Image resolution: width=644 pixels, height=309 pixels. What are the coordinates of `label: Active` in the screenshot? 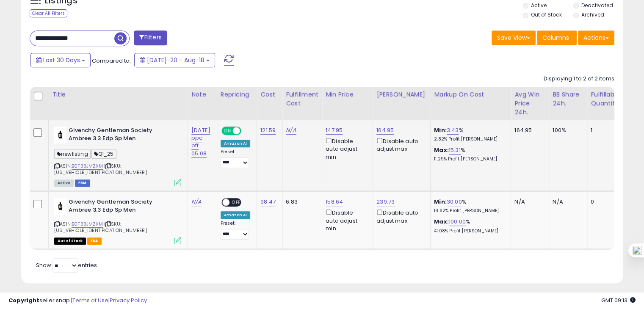 It's located at (539, 5).